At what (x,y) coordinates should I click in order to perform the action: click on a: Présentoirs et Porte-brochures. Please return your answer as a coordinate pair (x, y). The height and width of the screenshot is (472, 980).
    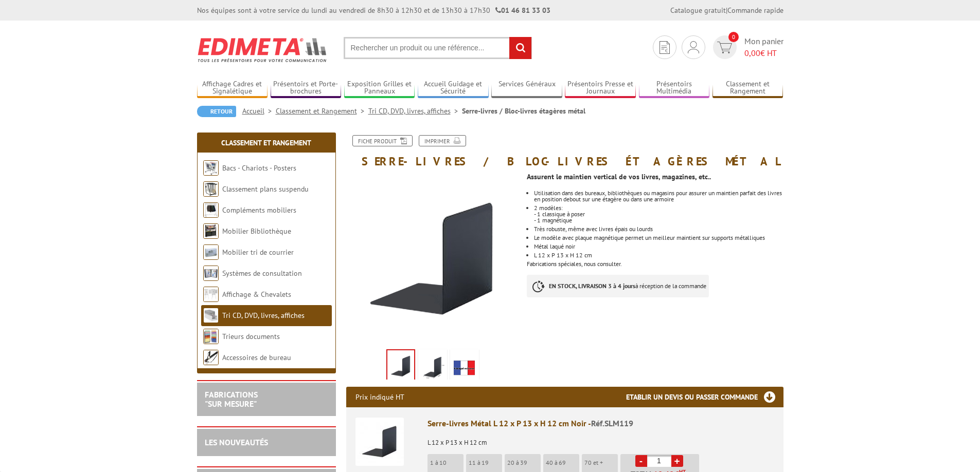
    Looking at the image, I should click on (306, 88).